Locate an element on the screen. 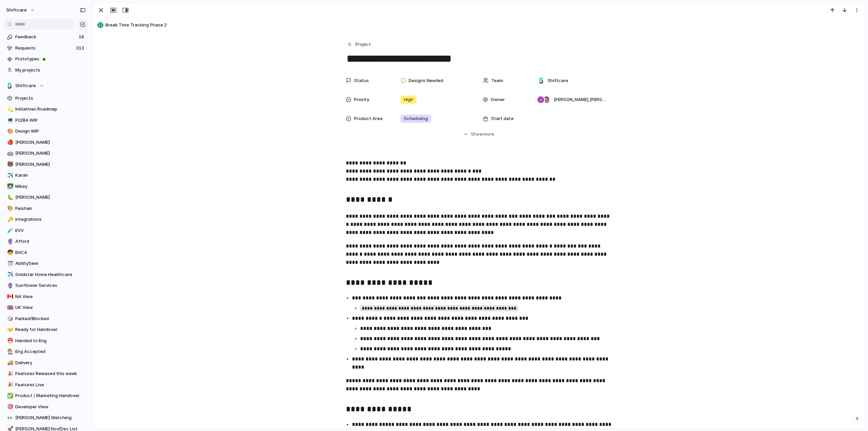 The width and height of the screenshot is (868, 431). a: ✈️Karan is located at coordinates (46, 175).